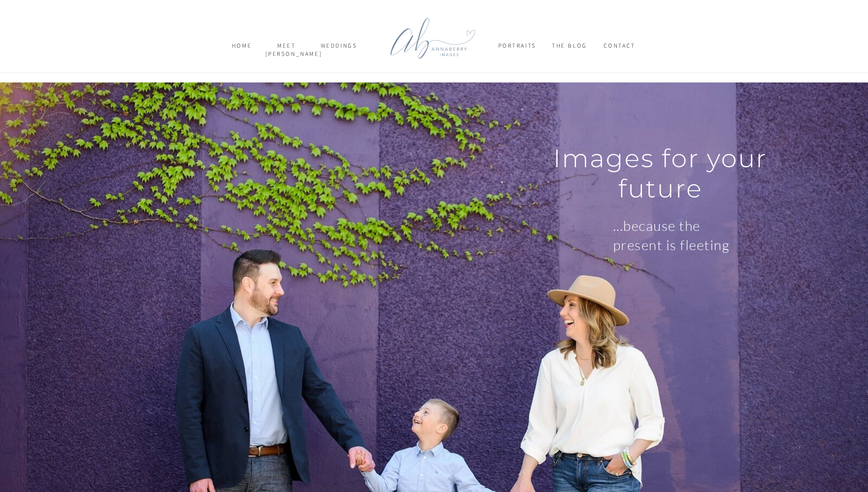 Image resolution: width=868 pixels, height=492 pixels. Describe the element at coordinates (660, 160) in the screenshot. I see `h2: Images for your future` at that location.